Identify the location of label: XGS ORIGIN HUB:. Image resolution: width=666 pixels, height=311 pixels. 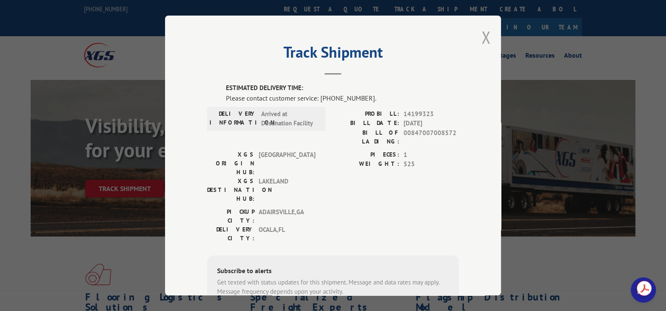
(231, 163).